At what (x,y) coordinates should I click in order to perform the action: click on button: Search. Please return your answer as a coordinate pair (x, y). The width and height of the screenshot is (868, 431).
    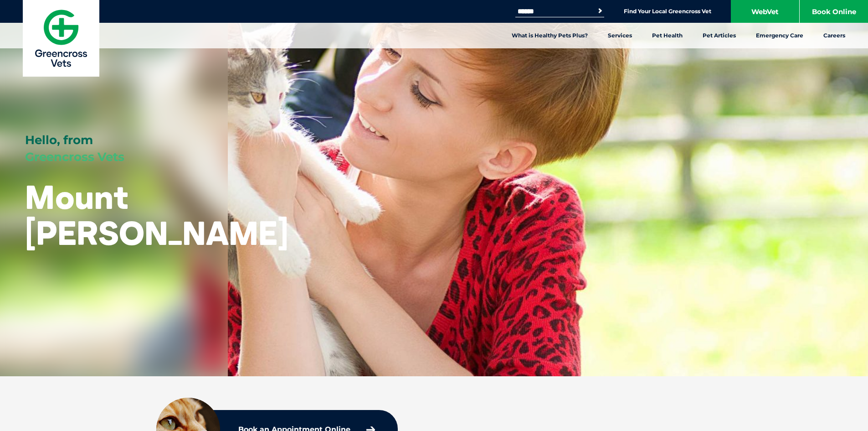
    Looking at the image, I should click on (600, 11).